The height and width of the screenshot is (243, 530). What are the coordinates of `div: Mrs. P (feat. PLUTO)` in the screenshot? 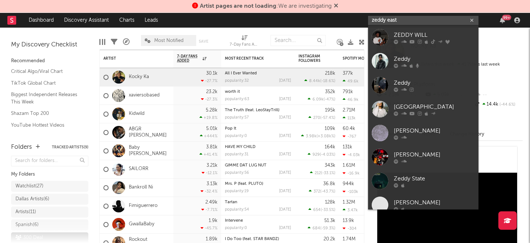 It's located at (258, 184).